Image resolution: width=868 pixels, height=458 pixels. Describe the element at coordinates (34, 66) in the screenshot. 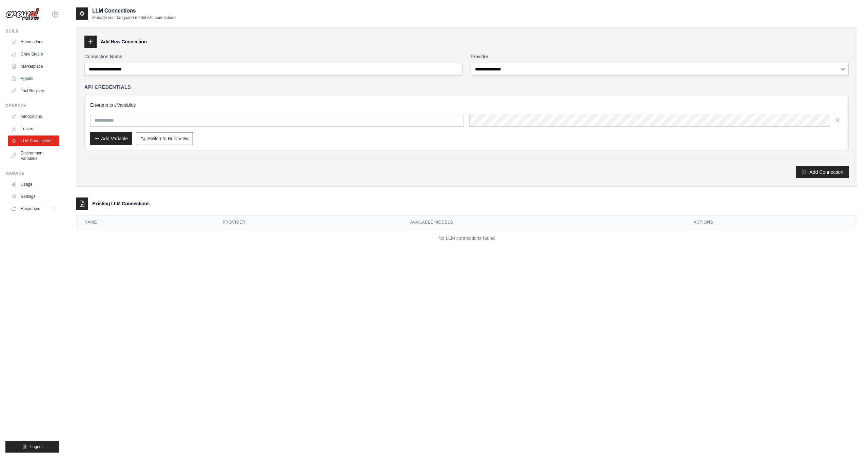

I see `a: Marketplace` at that location.